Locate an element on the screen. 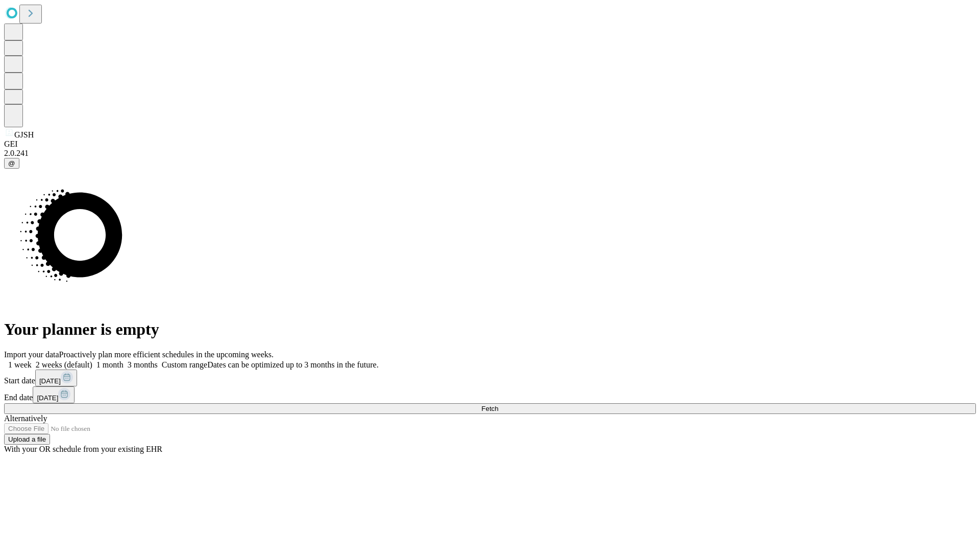  div: Start date is located at coordinates (490, 378).